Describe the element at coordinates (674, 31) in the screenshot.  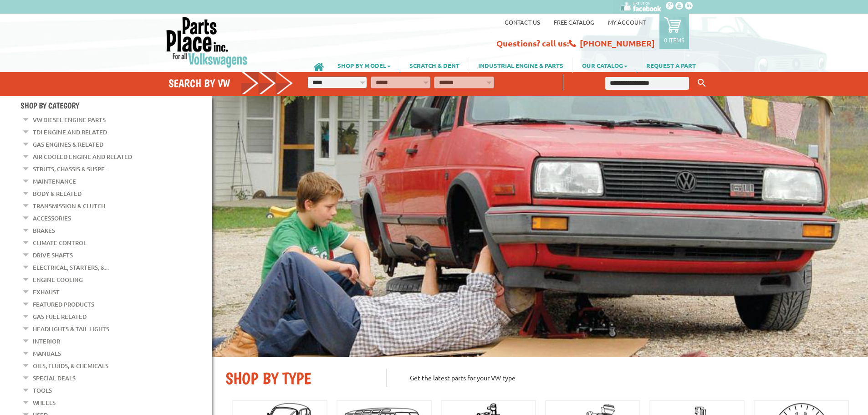
I see `a: 0 items` at that location.